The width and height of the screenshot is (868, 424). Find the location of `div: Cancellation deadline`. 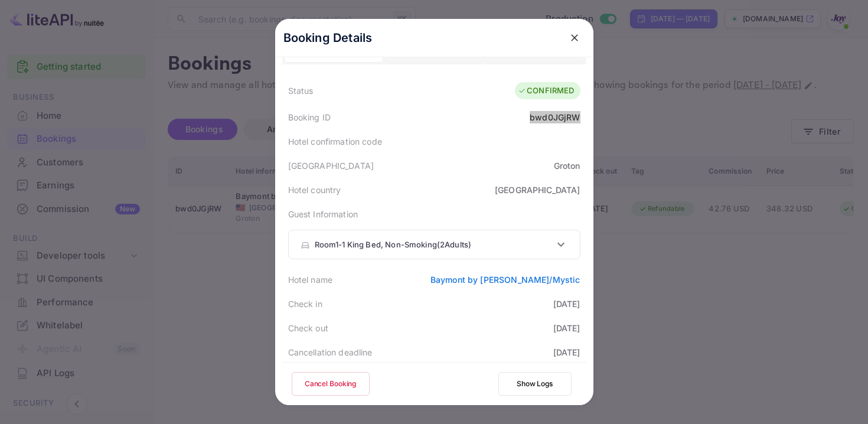

div: Cancellation deadline is located at coordinates (330, 353).